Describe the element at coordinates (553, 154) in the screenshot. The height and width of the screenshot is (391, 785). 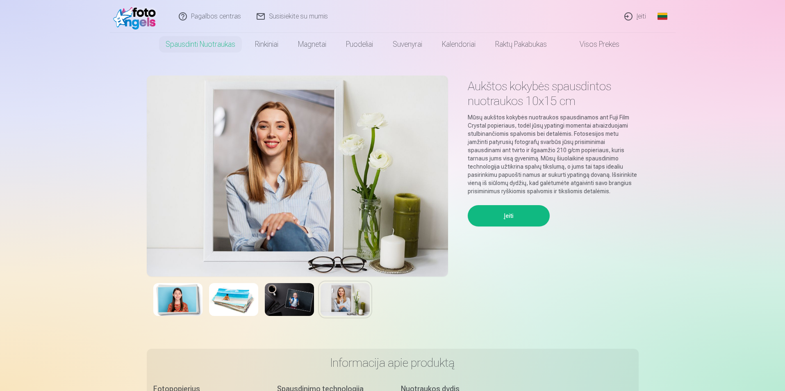
I see `p: Mūsų aukštos kokybės nuotraukos spausdinamos ant Fuji Film Crystal popieriaus, todėl jūsų ypating...` at that location.